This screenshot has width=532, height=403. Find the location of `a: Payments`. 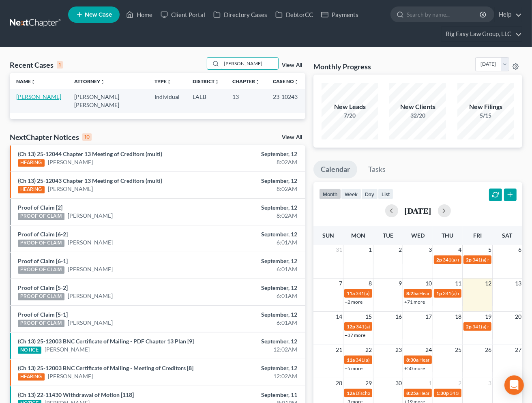

a: Payments is located at coordinates (340, 15).